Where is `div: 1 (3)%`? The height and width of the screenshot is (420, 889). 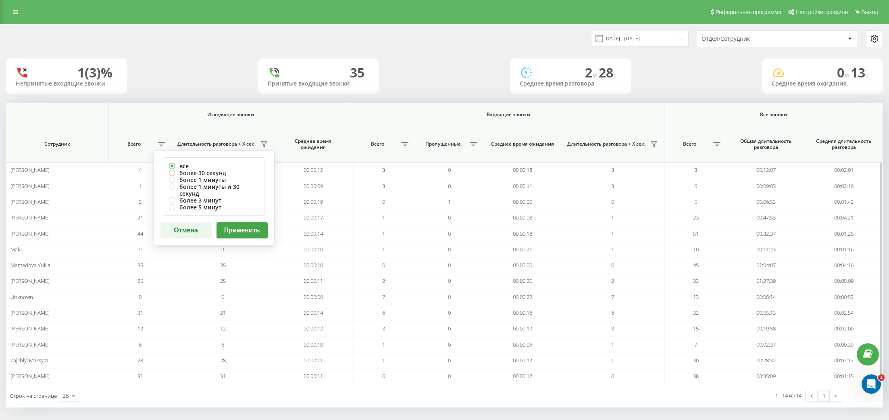 div: 1 (3)% is located at coordinates (95, 73).